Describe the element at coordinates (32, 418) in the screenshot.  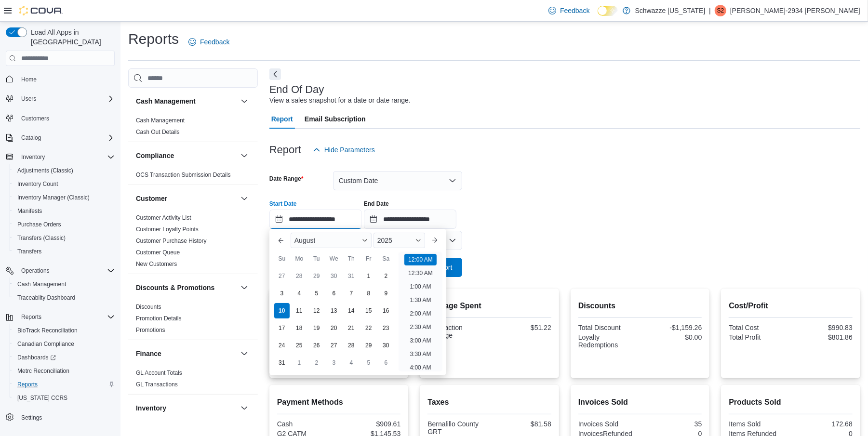
I see `a: Settings` at that location.